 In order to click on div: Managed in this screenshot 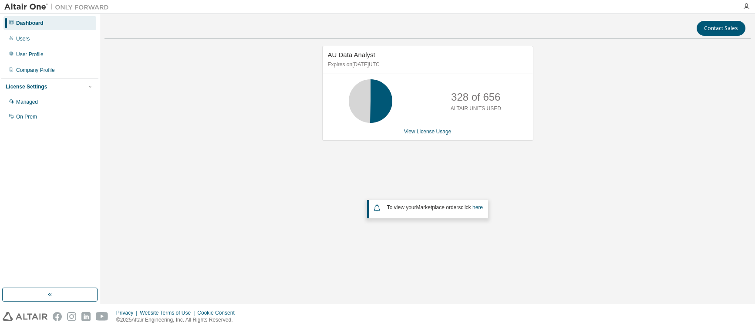, I will do `click(27, 102)`.